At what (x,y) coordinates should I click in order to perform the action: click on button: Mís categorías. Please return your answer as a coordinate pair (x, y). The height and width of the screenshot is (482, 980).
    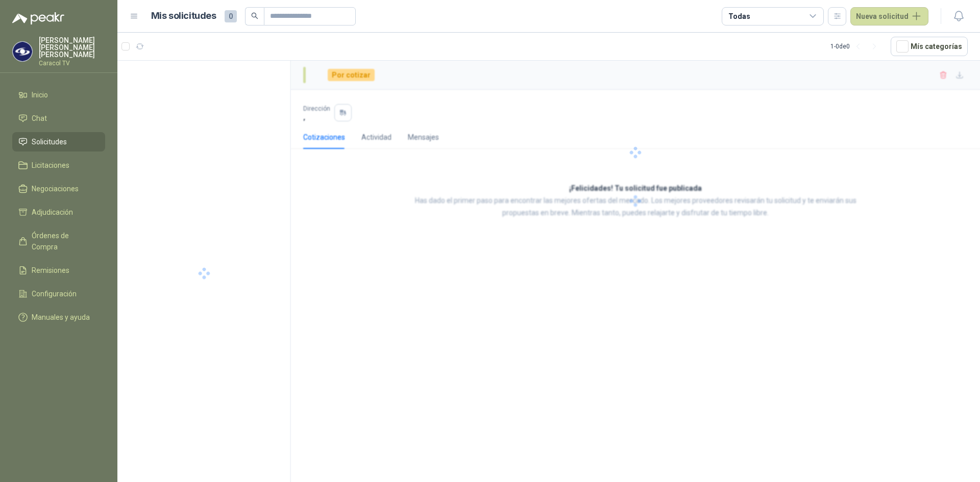
    Looking at the image, I should click on (929, 46).